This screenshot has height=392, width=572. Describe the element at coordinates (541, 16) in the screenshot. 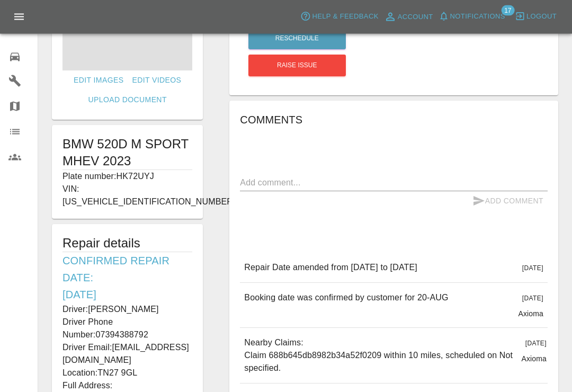

I see `span: Logout` at that location.